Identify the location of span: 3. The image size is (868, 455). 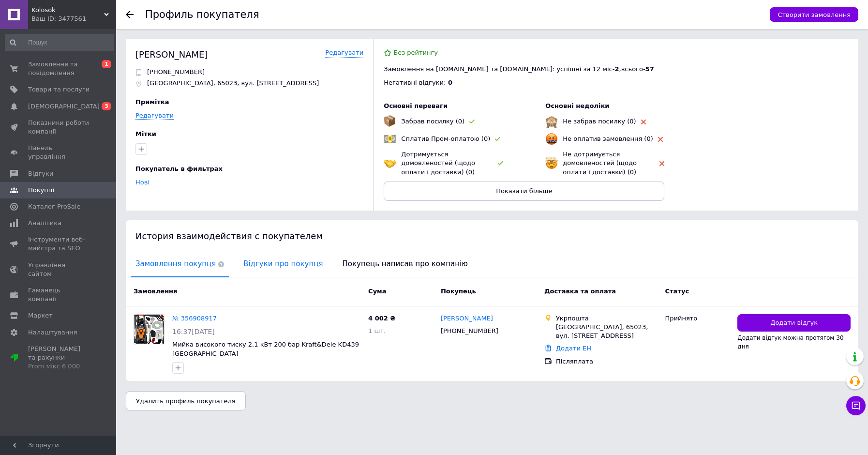
(107, 106).